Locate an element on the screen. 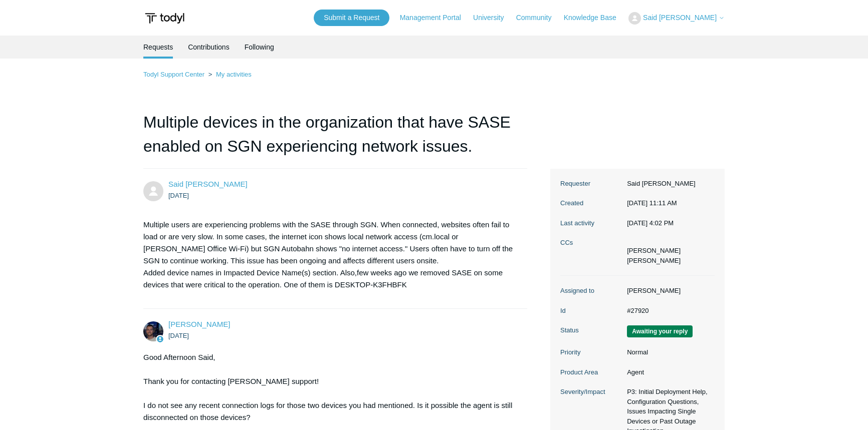 The image size is (868, 430). li: Todyl Support Center is located at coordinates (175, 74).